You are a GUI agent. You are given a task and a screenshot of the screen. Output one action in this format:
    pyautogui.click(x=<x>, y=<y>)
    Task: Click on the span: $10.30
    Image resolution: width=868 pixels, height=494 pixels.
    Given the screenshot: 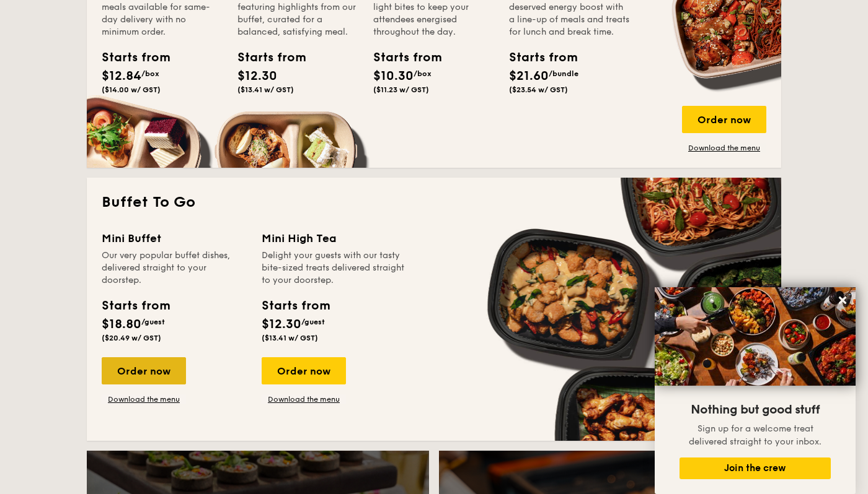 What is the action you would take?
    pyautogui.click(x=393, y=76)
    